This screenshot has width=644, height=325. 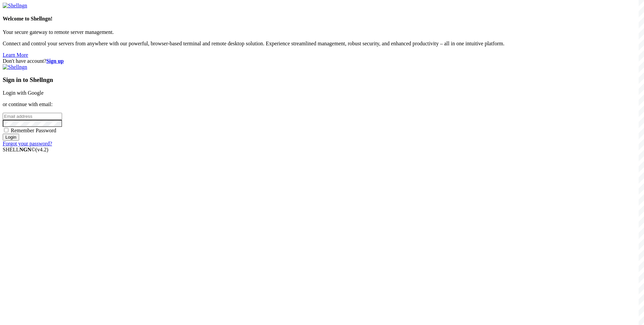 I want to click on a: Forgot your password?, so click(x=27, y=143).